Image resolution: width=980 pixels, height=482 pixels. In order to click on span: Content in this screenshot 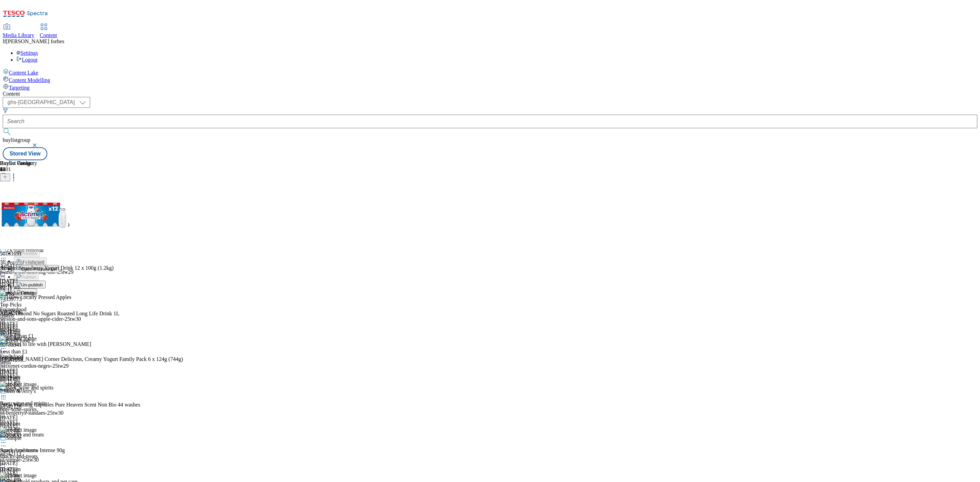, I will do `click(49, 35)`.